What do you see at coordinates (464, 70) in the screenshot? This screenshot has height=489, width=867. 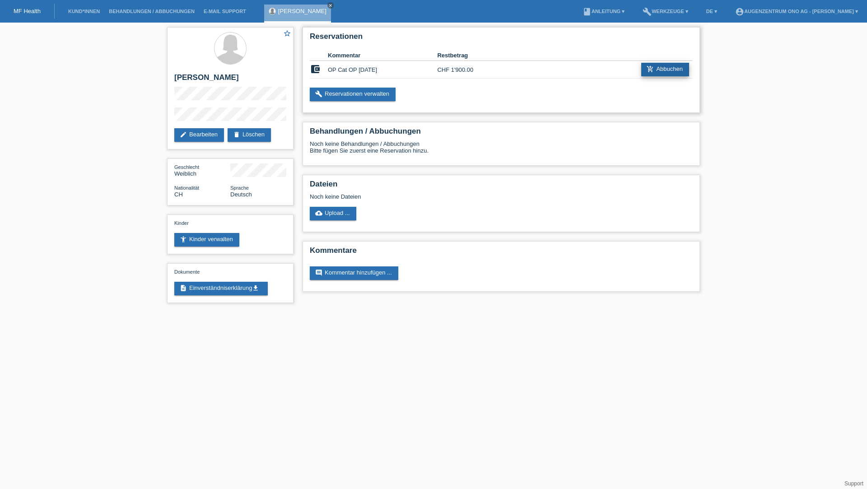 I see `td: CHF 1'900.00` at bounding box center [464, 70].